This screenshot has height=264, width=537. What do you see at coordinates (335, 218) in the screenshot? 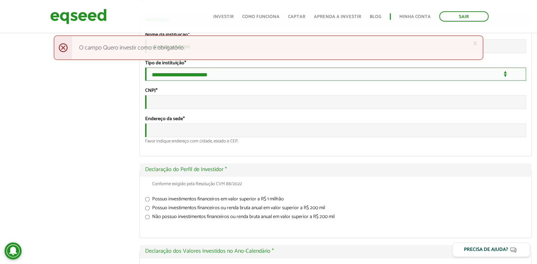
I see `label: Não possuo investimentos financeiros ou renda bruta anual em valor superior a R$ 200 mil` at bounding box center [335, 218].